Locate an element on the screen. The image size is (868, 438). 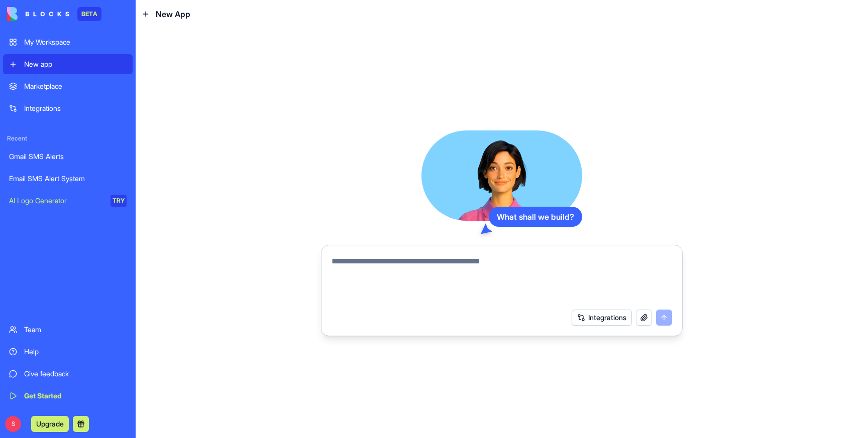
div: Integrations is located at coordinates (75, 108).